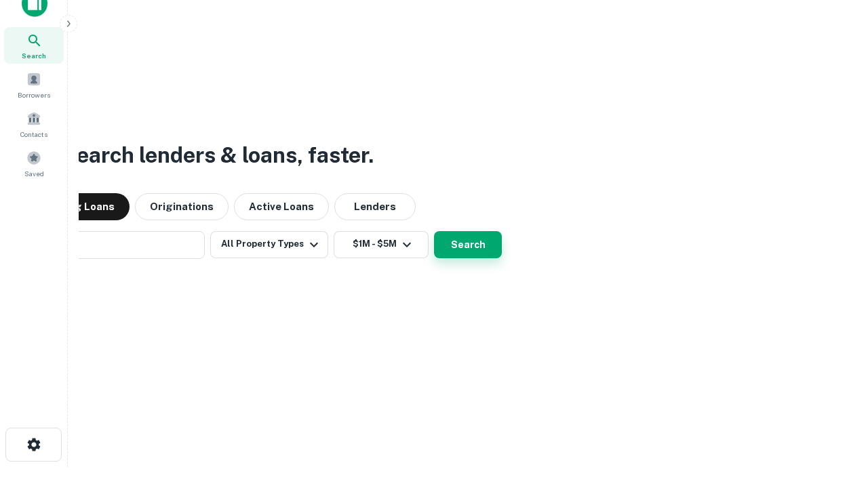 The width and height of the screenshot is (868, 488). Describe the element at coordinates (834, 412) in the screenshot. I see `div: Chat Widget` at that location.